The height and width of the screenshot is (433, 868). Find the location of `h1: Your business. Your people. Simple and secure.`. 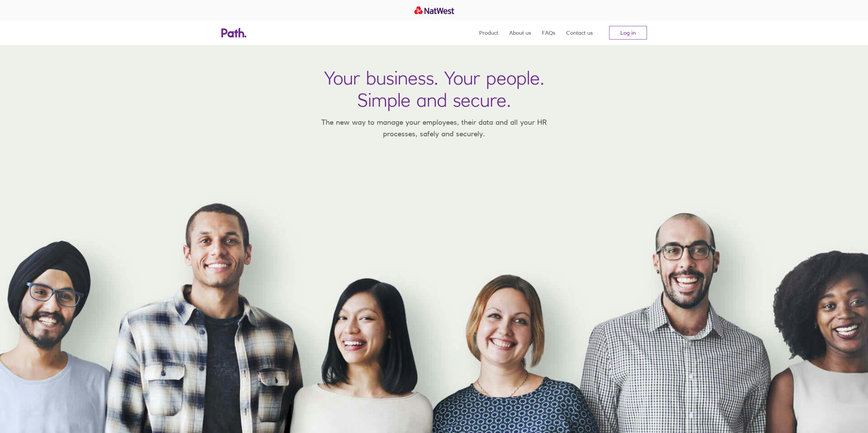

h1: Your business. Your people. Simple and secure. is located at coordinates (434, 89).